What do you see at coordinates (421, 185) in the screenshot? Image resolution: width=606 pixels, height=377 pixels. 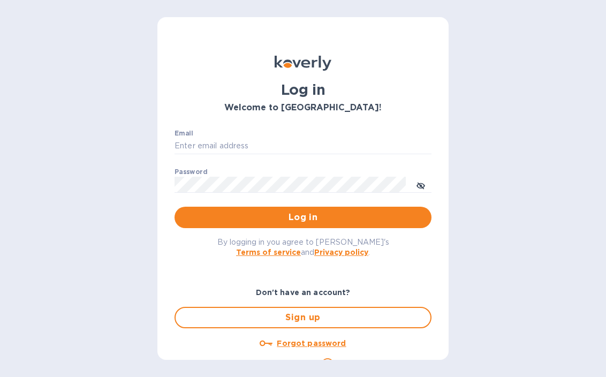 I see `button: toggle password visibility` at bounding box center [421, 185].